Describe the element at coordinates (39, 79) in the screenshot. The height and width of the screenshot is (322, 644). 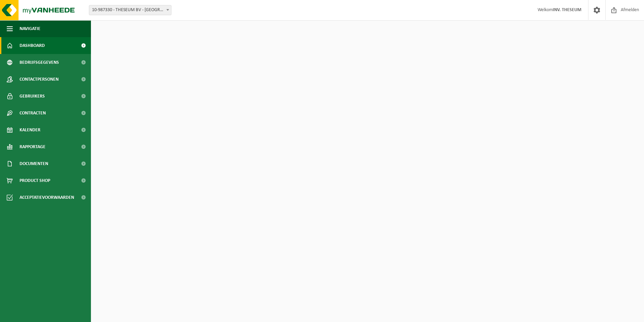
I see `span: Contactpersonen` at that location.